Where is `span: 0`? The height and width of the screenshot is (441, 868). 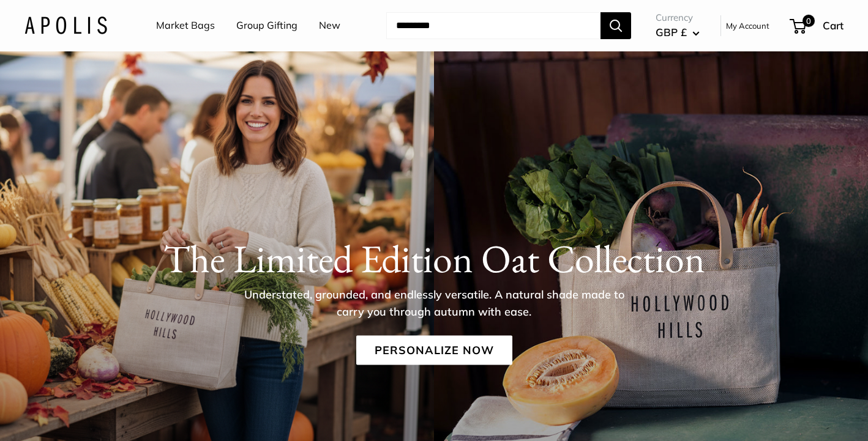
span: 0 is located at coordinates (809, 21).